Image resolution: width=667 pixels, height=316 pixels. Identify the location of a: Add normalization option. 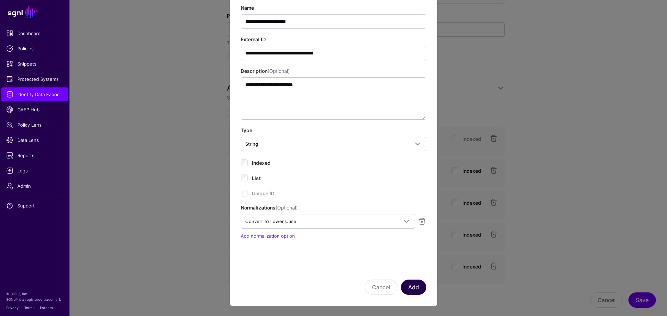
(268, 236).